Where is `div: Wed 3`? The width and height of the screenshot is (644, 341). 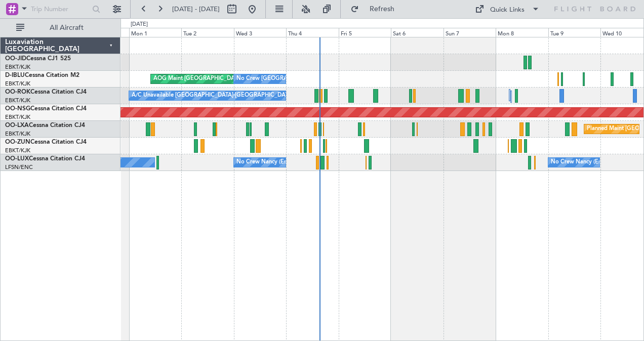
div: Wed 3 is located at coordinates (260, 32).